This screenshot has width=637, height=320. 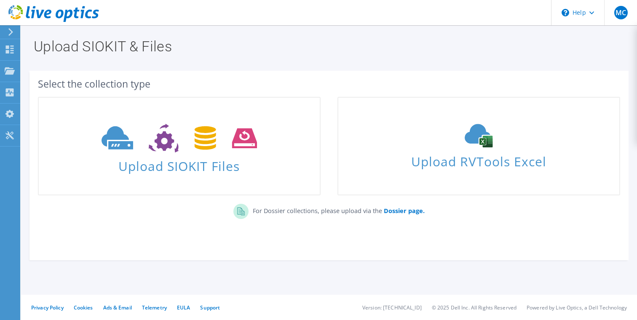 I want to click on b: Dossier page., so click(x=404, y=211).